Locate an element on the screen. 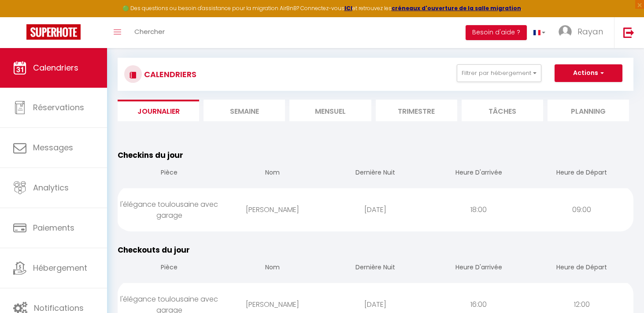 This screenshot has width=644, height=313. span: Hébergement is located at coordinates (60, 268).